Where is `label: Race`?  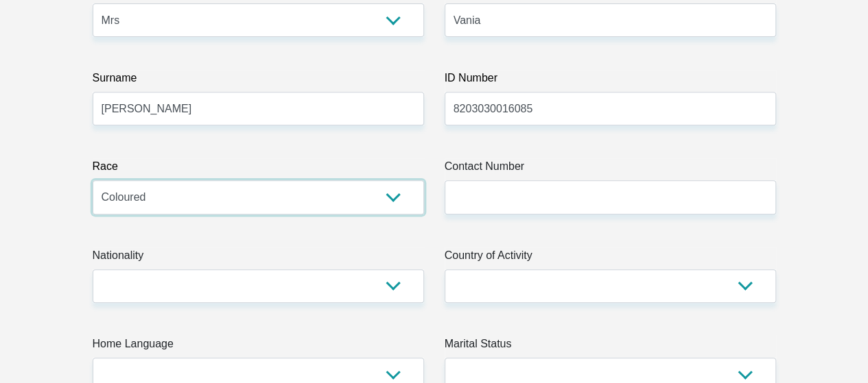
label: Race is located at coordinates (257, 170).